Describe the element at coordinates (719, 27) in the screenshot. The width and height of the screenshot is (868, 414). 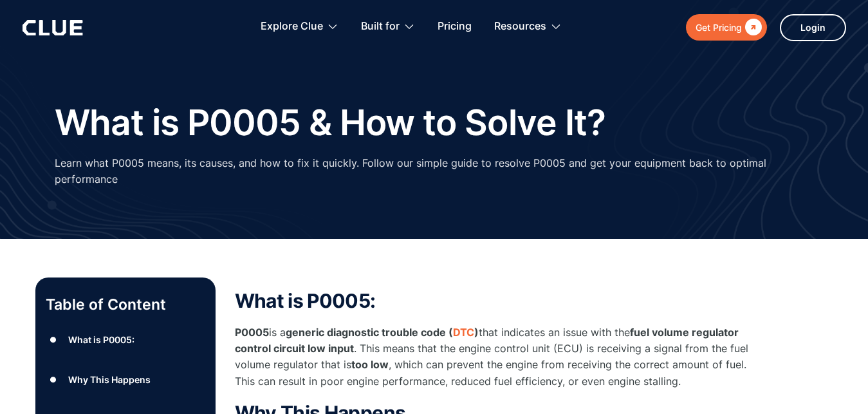
I see `div: Get Pricing` at that location.